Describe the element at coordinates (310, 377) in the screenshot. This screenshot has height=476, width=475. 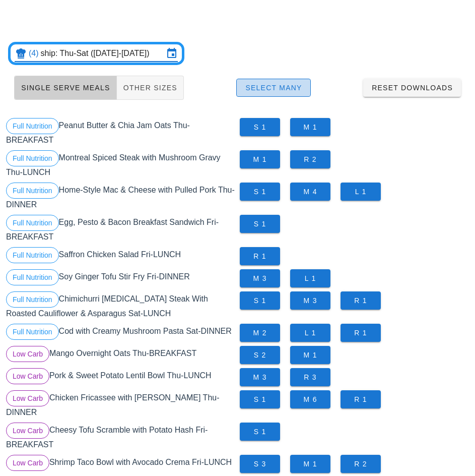
I see `button: R 3` at that location.